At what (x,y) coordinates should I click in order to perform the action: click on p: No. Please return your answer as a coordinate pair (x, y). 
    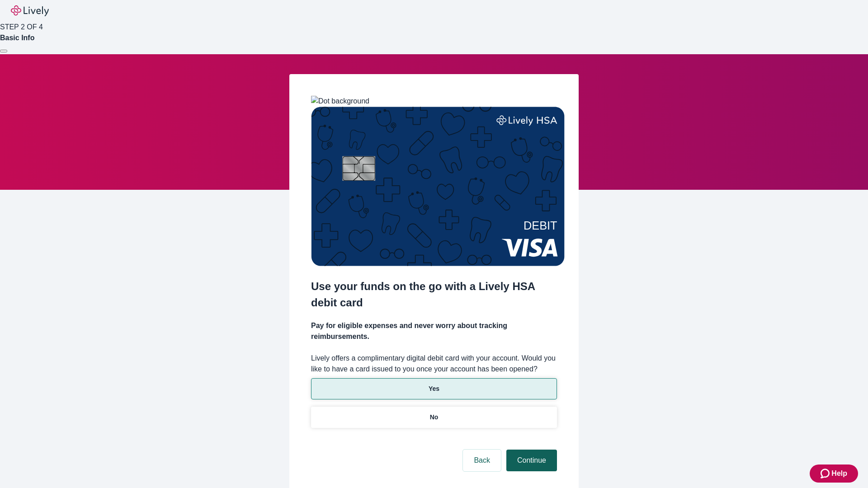
    Looking at the image, I should click on (434, 417).